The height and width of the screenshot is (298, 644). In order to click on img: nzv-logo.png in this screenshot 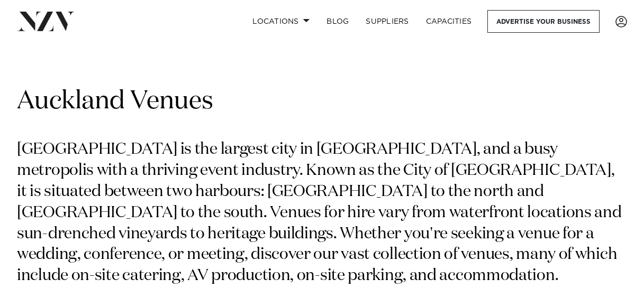, I will do `click(46, 21)`.